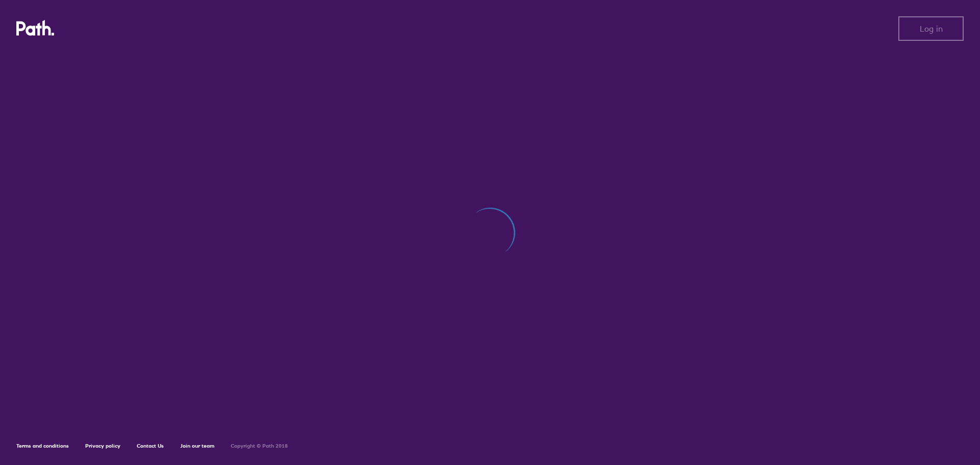 This screenshot has height=465, width=980. I want to click on a: Join our team, so click(197, 446).